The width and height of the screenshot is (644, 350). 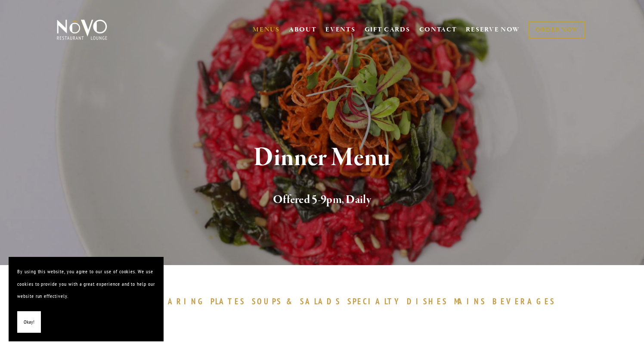 I want to click on span: PLATES, so click(x=228, y=301).